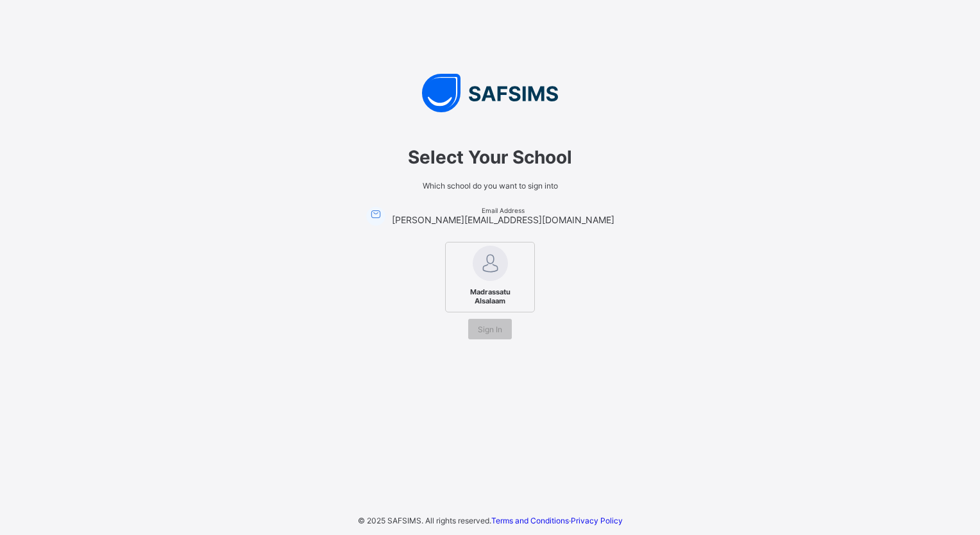 The width and height of the screenshot is (980, 535). What do you see at coordinates (490, 329) in the screenshot?
I see `span: Sign In` at bounding box center [490, 329].